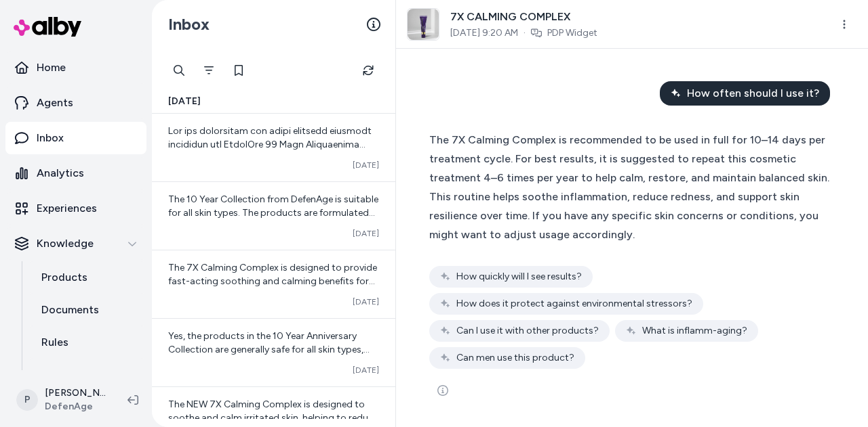 Image resolution: width=868 pixels, height=427 pixels. I want to click on span: P, so click(28, 400).